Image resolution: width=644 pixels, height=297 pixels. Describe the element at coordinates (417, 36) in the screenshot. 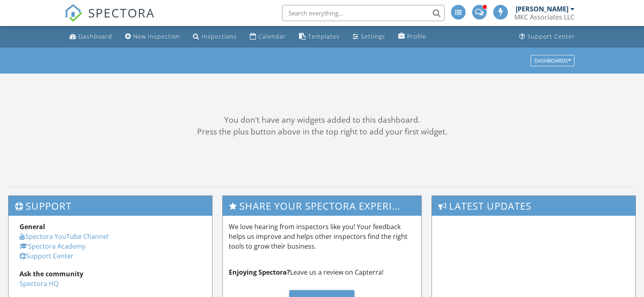

I see `div: Profile` at that location.